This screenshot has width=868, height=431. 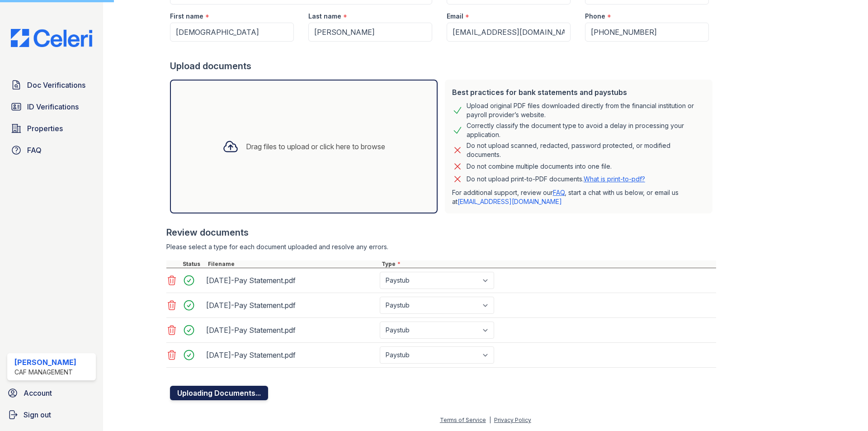 What do you see at coordinates (45, 129) in the screenshot?
I see `span: Properties` at bounding box center [45, 129].